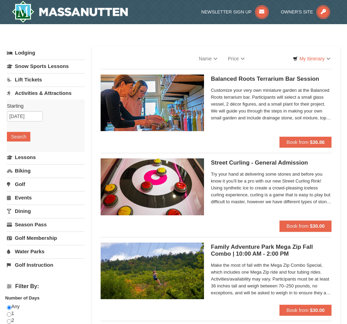 Image resolution: width=347 pixels, height=324 pixels. Describe the element at coordinates (46, 197) in the screenshot. I see `a: Events` at that location.